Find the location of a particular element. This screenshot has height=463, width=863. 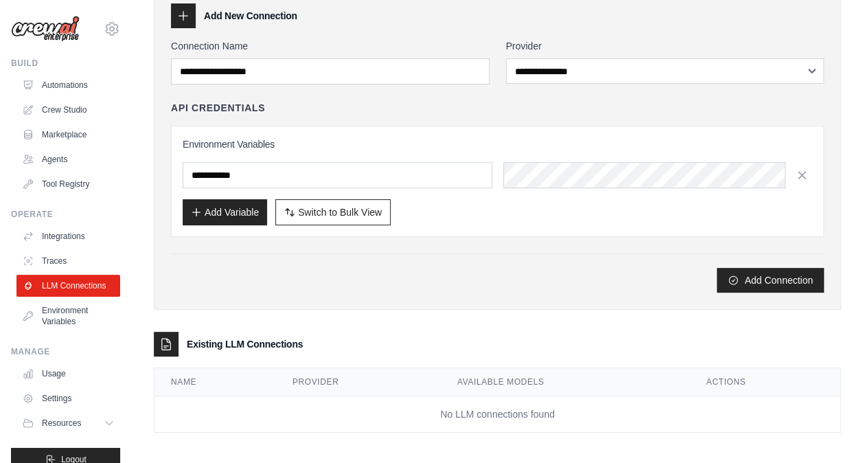

button: Resources is located at coordinates (68, 423).